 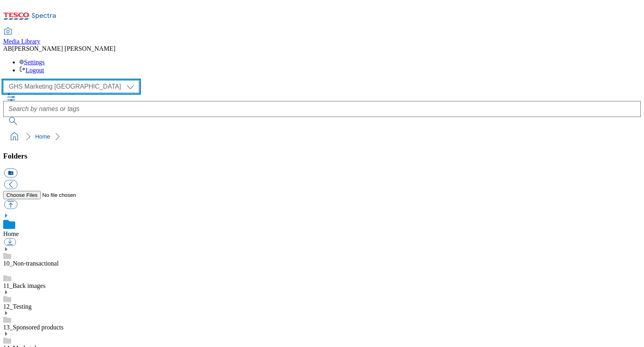 What do you see at coordinates (18, 306) in the screenshot?
I see `a: 12_Testing` at bounding box center [18, 306].